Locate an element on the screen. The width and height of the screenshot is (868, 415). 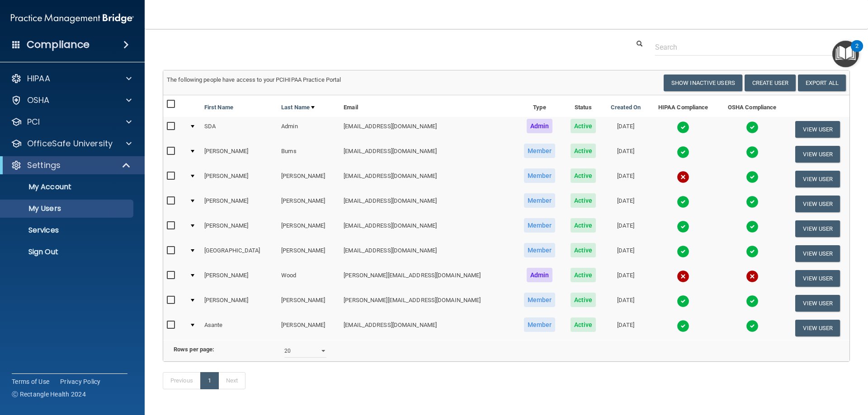
a: 1 is located at coordinates (209, 380).